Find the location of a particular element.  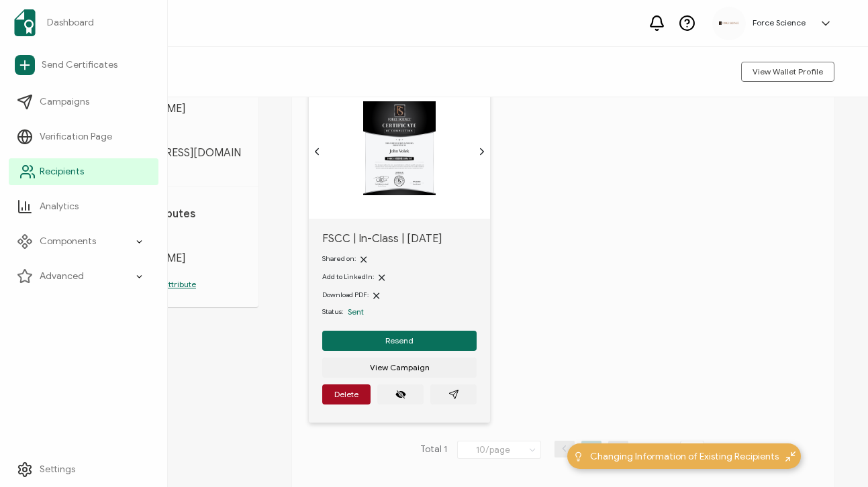

ion-icon: chevron forward outline is located at coordinates (482, 151).